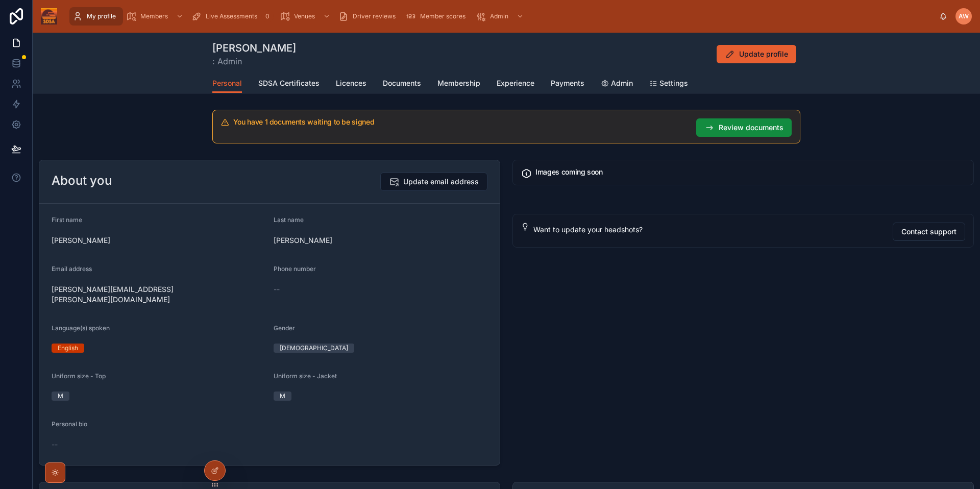 The height and width of the screenshot is (489, 980). Describe the element at coordinates (751, 128) in the screenshot. I see `span: Review documents` at that location.